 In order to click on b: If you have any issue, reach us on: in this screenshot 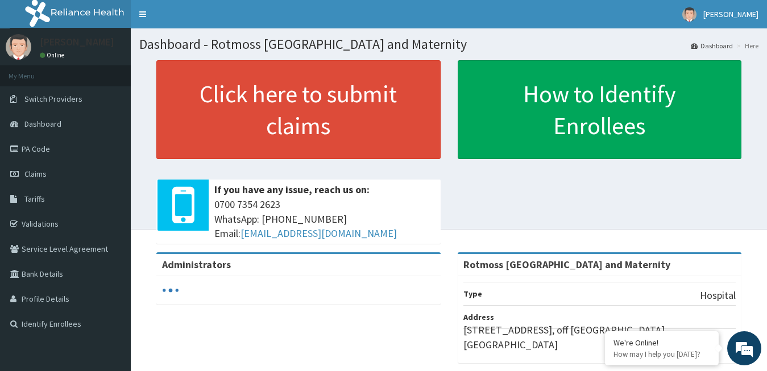, I will do `click(292, 189)`.